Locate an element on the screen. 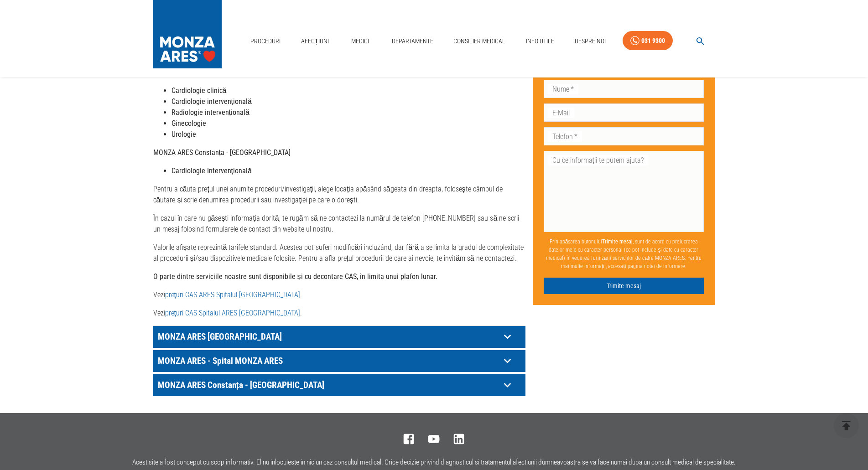 This screenshot has width=868, height=470. strong: Cardiologie intervențională is located at coordinates (212, 101).